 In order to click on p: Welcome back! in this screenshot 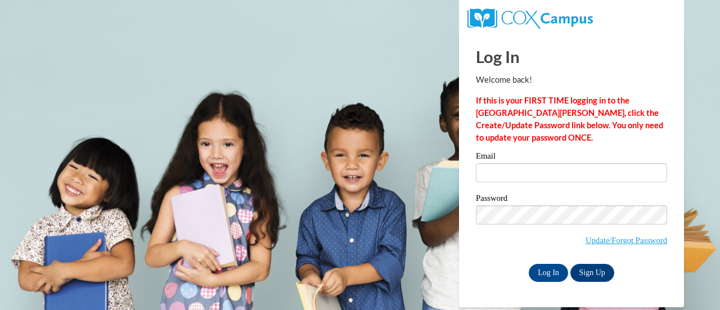, I will do `click(571, 80)`.